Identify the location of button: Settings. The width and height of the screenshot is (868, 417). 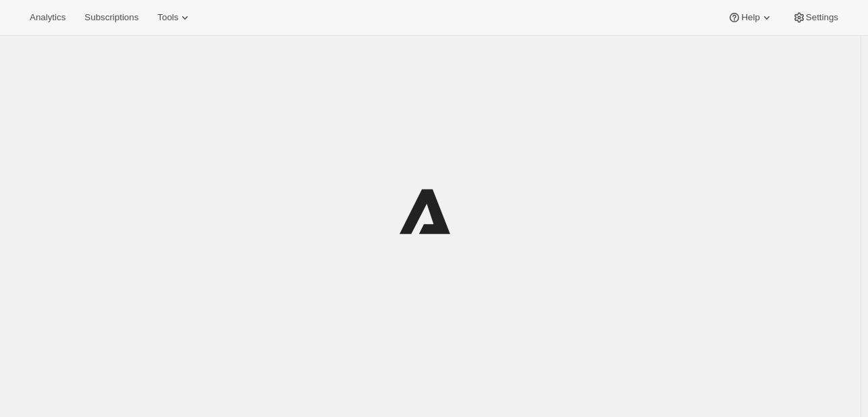
(815, 17).